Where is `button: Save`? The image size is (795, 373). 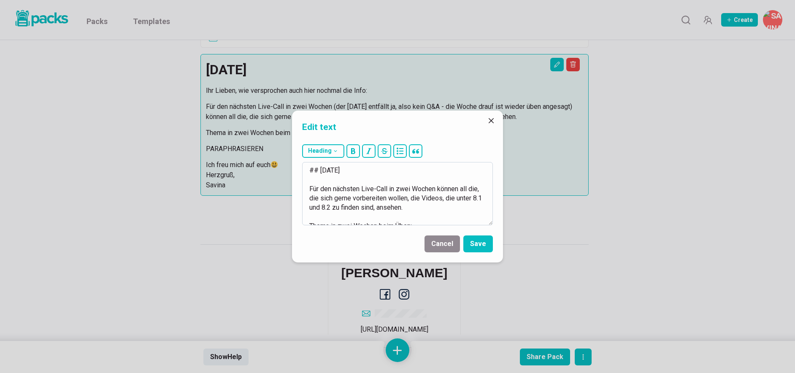
button: Save is located at coordinates (478, 244).